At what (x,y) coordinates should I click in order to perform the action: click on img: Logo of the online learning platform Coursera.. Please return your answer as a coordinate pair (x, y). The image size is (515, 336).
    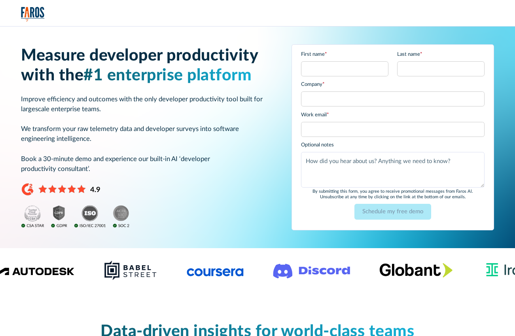
    Looking at the image, I should click on (215, 270).